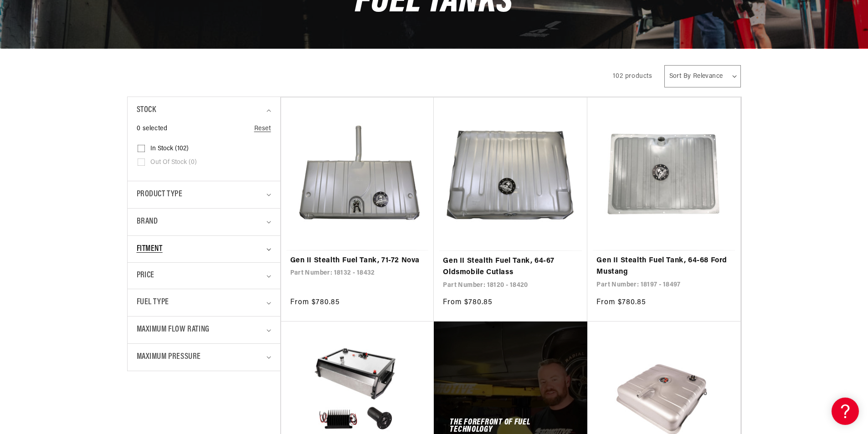 The height and width of the screenshot is (434, 868). What do you see at coordinates (147, 222) in the screenshot?
I see `span: Brand` at bounding box center [147, 222].